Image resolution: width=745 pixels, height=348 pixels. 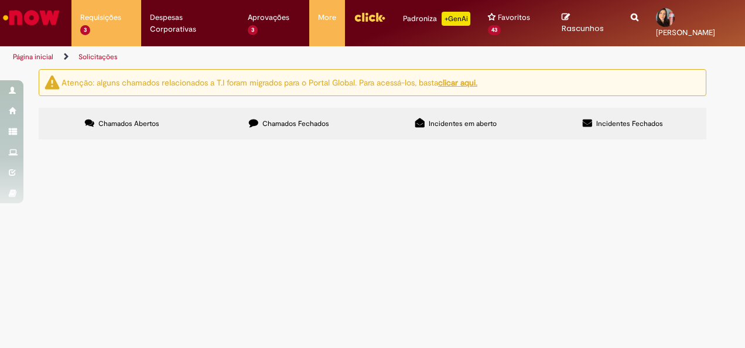 I want to click on span: Rascunhos, so click(x=583, y=28).